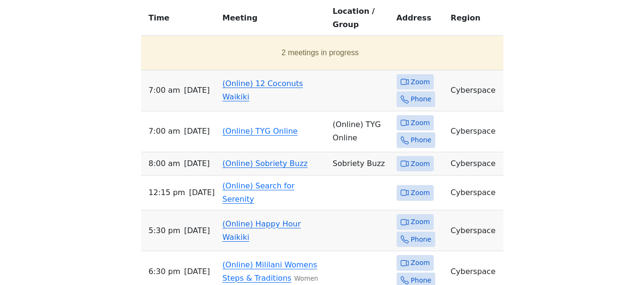 Image resolution: width=644 pixels, height=285 pixels. Describe the element at coordinates (306, 279) in the screenshot. I see `small: Women` at that location.